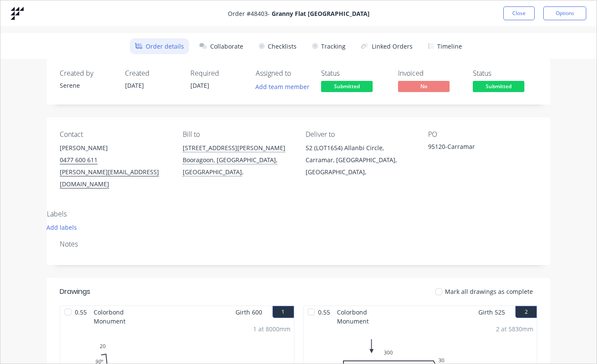  I want to click on div: Assigned to, so click(281, 73).